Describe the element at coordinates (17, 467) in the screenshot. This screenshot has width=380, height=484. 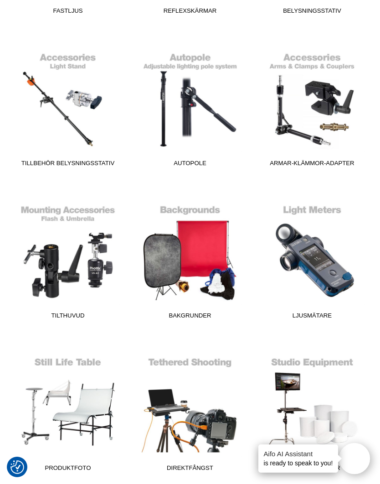
I see `img: Revisit consent button` at that location.